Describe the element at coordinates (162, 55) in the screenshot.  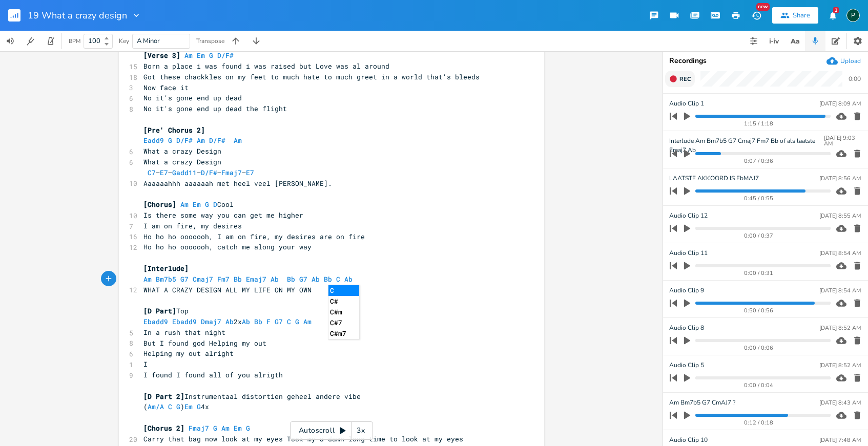
I see `span: [Verse 3]` at that location.